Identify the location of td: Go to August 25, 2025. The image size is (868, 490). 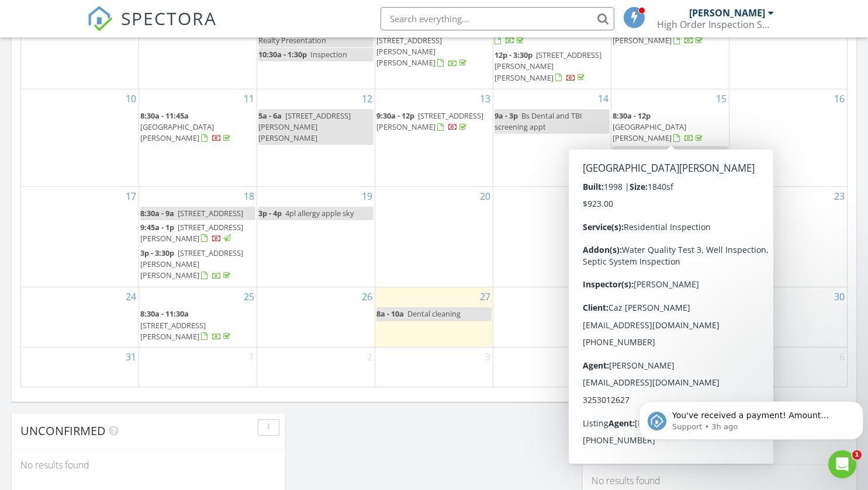
(198, 317).